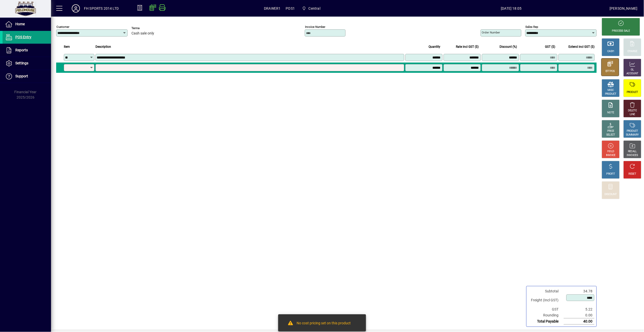  Describe the element at coordinates (610, 155) in the screenshot. I see `div: INVOICE` at that location.